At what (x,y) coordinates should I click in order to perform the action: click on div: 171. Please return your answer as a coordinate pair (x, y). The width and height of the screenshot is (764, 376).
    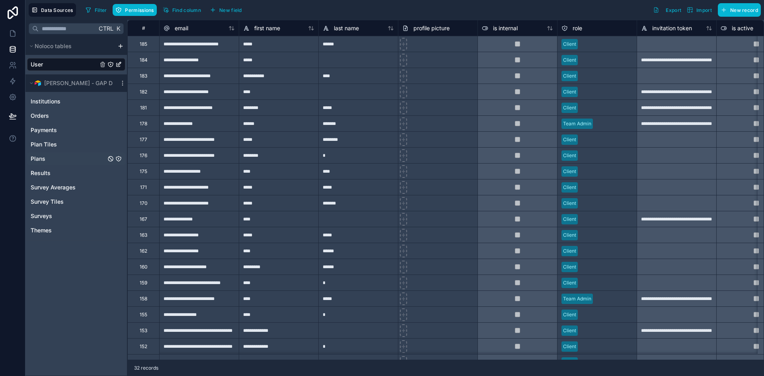
    Looking at the image, I should click on (143, 187).